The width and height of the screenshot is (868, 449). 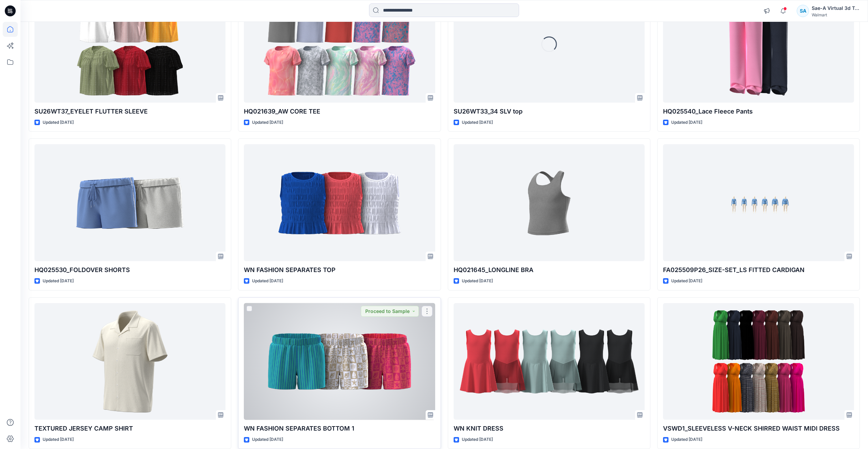 I want to click on a: WN FASHION SEPARATES TOP, so click(x=339, y=203).